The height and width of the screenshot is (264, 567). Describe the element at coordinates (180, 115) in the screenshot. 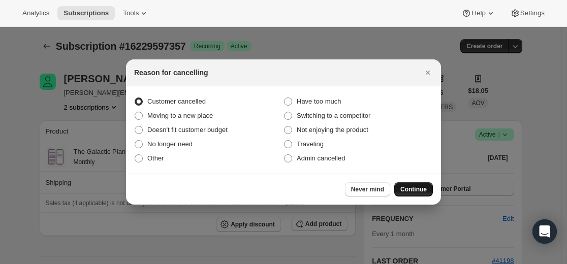

I see `span: Moving to a new place` at that location.